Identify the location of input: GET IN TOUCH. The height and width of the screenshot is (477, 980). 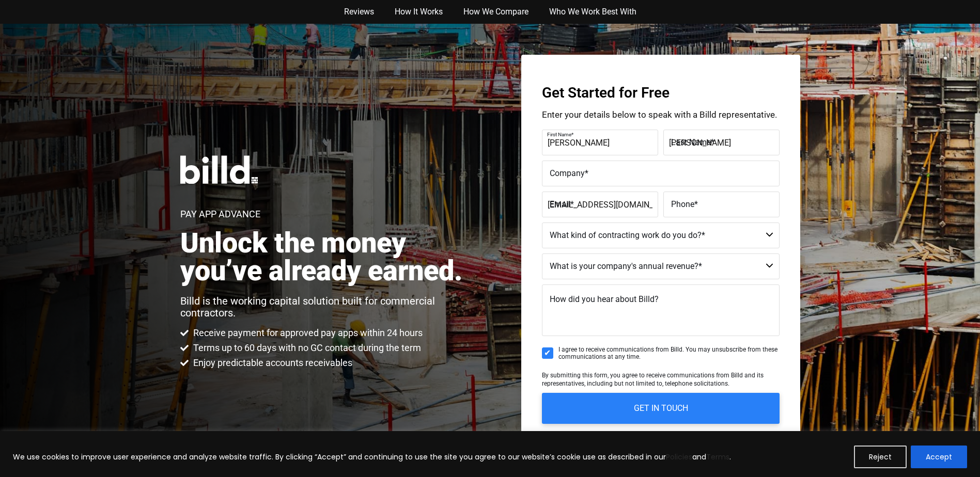
(661, 408).